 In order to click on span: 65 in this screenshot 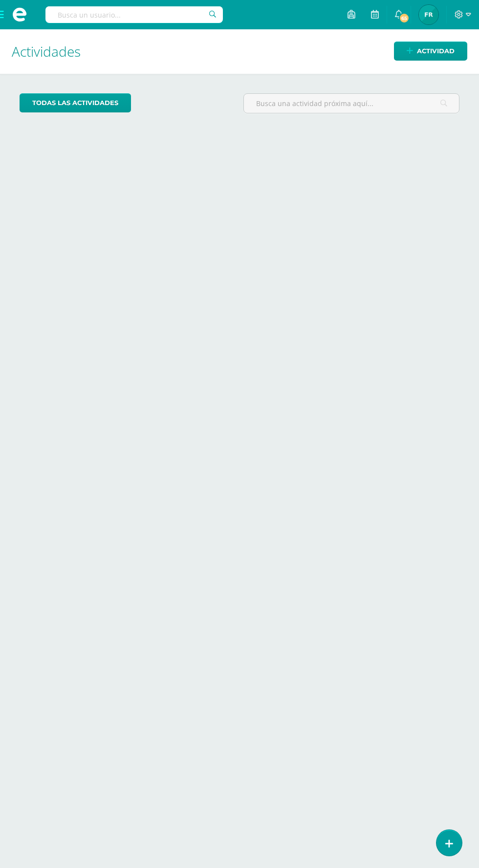, I will do `click(404, 18)`.